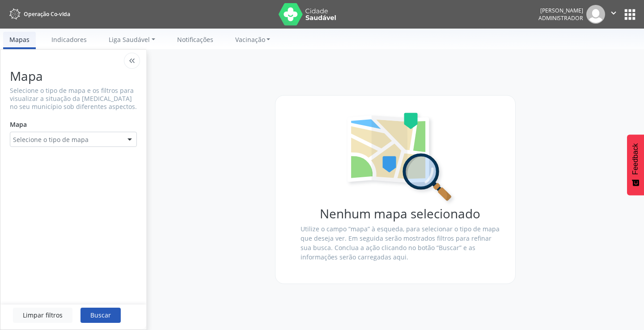  Describe the element at coordinates (51, 139) in the screenshot. I see `span: Selecione o tipo de mapa` at that location.